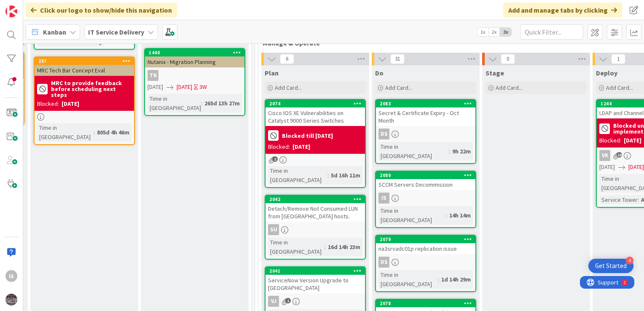 This screenshot has width=644, height=311. What do you see at coordinates (315, 116) in the screenshot?
I see `div: Cisco IOS XE Vulnerabilities on Catalyst 9000 Series Switches` at bounding box center [315, 116].